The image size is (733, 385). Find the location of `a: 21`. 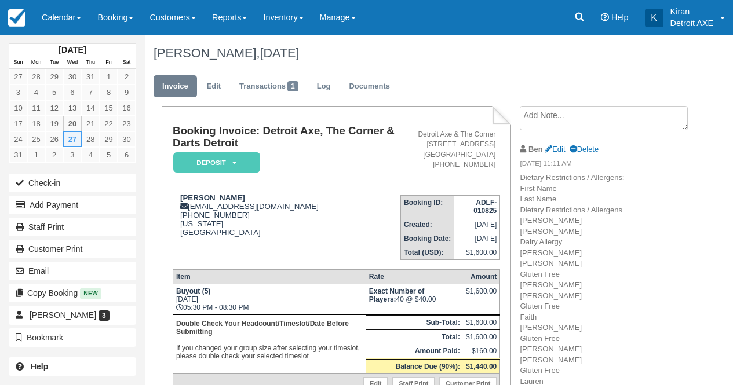

a: 21 is located at coordinates (90, 123).